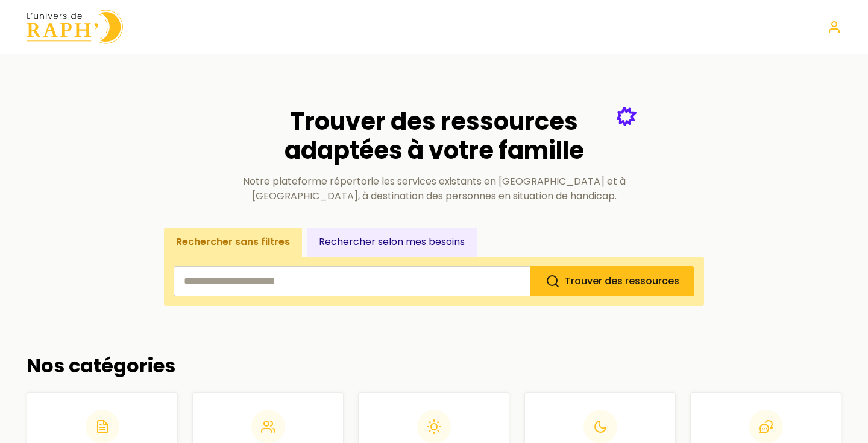 The width and height of the screenshot is (868, 443). Describe the element at coordinates (622, 280) in the screenshot. I see `span: Trouver des ressources` at that location.